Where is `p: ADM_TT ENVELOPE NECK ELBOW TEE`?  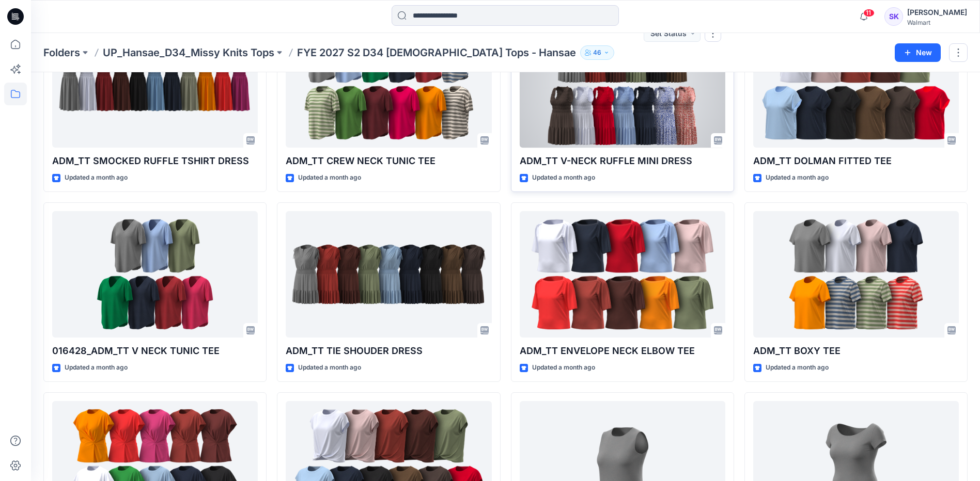
p: ADM_TT ENVELOPE NECK ELBOW TEE is located at coordinates (623, 351).